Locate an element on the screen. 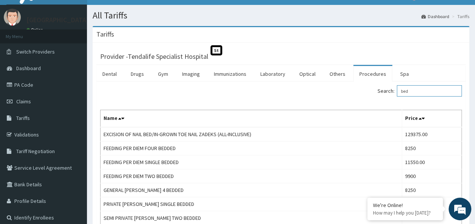 This screenshot has width=475, height=224. a: Dental is located at coordinates (110, 74).